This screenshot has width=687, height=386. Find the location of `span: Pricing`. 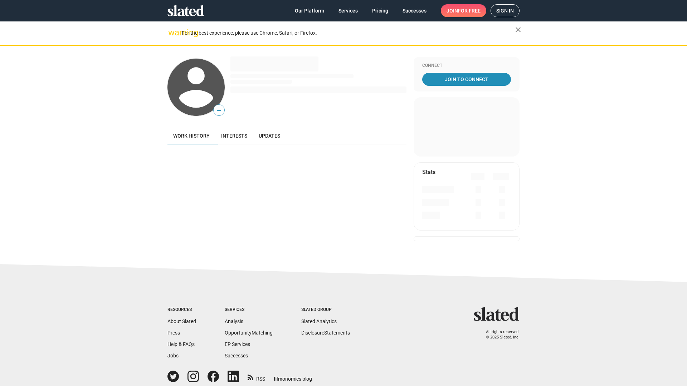

span: Pricing is located at coordinates (380, 11).